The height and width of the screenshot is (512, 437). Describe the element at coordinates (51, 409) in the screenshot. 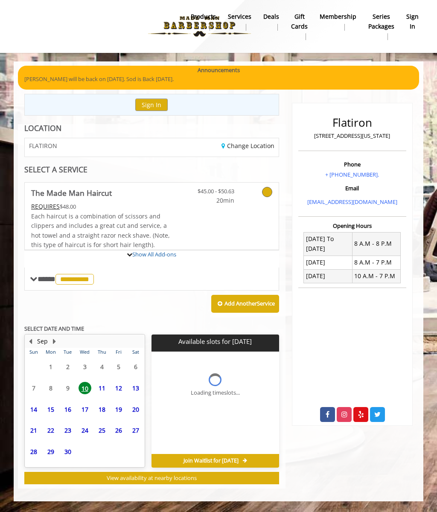

I see `td: Select day15` at that location.